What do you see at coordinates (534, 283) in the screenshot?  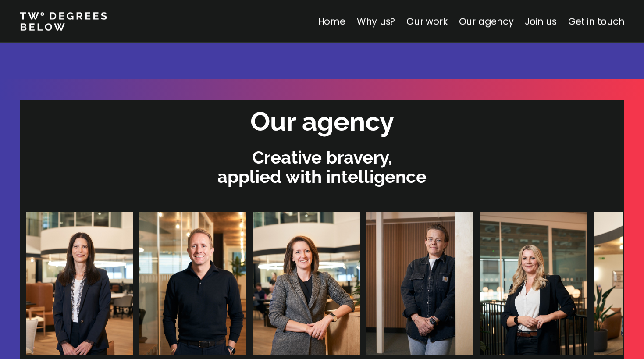 I see `img: Halina` at bounding box center [534, 283].